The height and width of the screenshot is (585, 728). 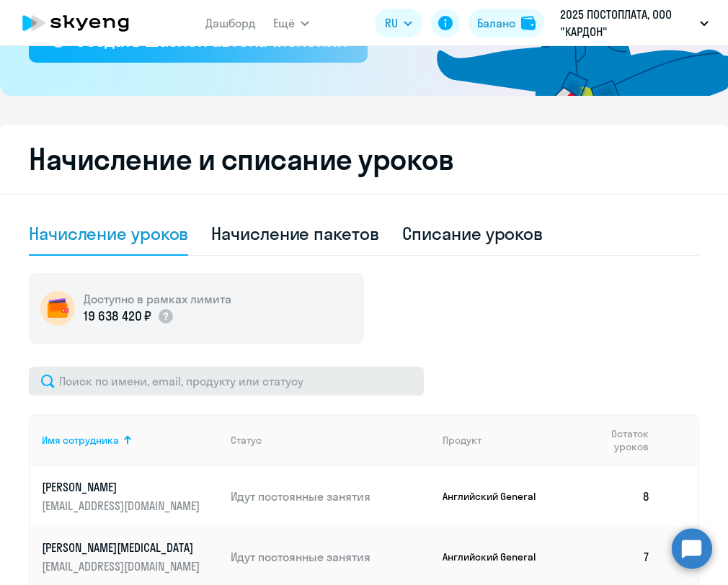 I want to click on div: Начисление уроков, so click(x=108, y=234).